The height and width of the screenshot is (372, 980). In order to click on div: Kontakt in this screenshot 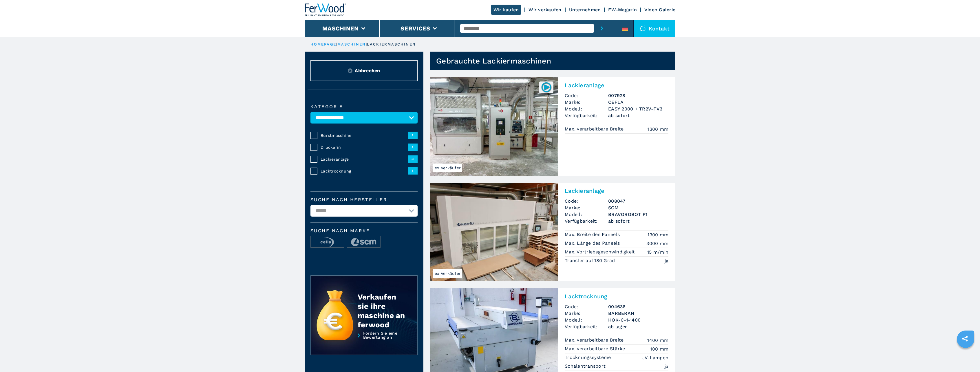, I will do `click(655, 28)`.